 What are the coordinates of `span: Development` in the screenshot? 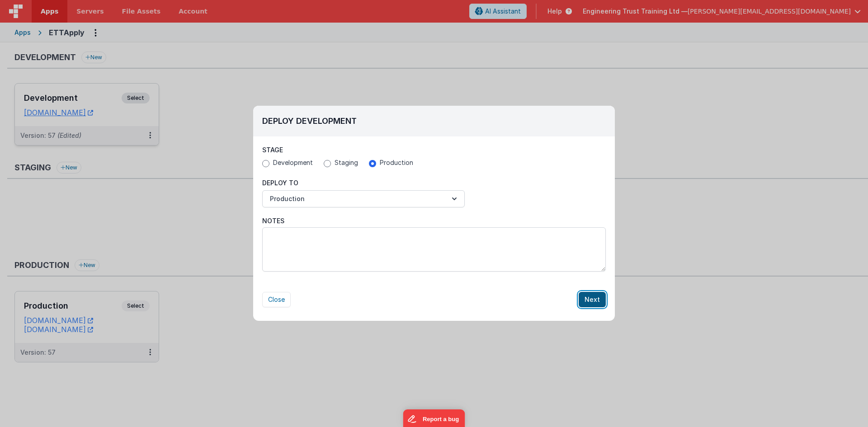 It's located at (293, 163).